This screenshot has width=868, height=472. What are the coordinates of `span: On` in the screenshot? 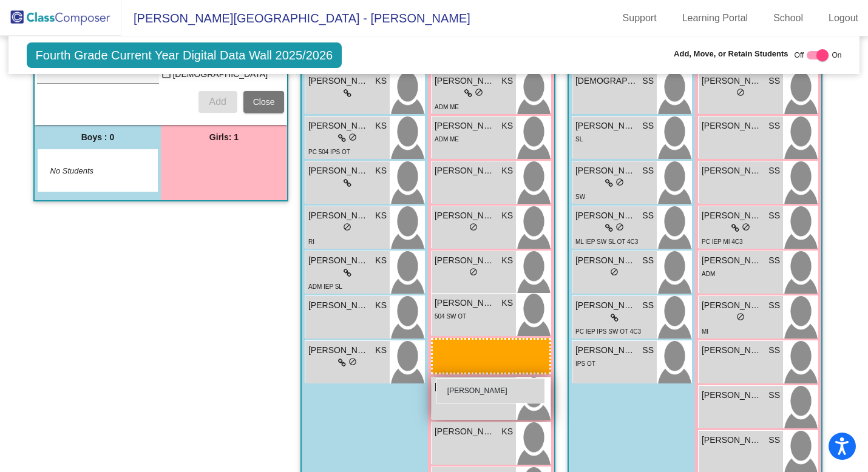 It's located at (836, 55).